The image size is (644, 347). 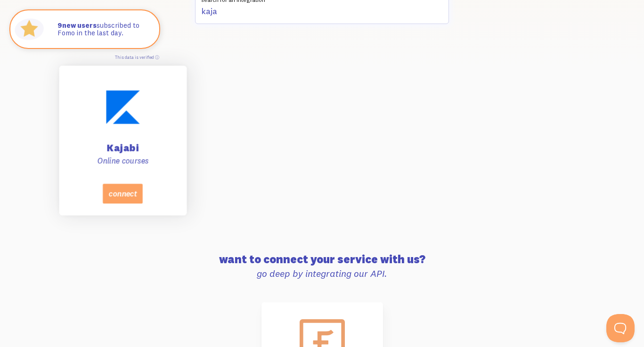 What do you see at coordinates (123, 160) in the screenshot?
I see `p: Online courses` at bounding box center [123, 160].